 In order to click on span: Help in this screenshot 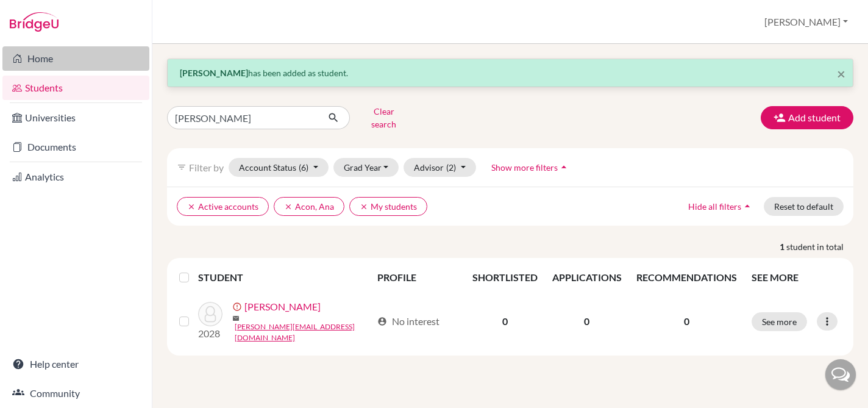, I will do `click(40, 14)`.